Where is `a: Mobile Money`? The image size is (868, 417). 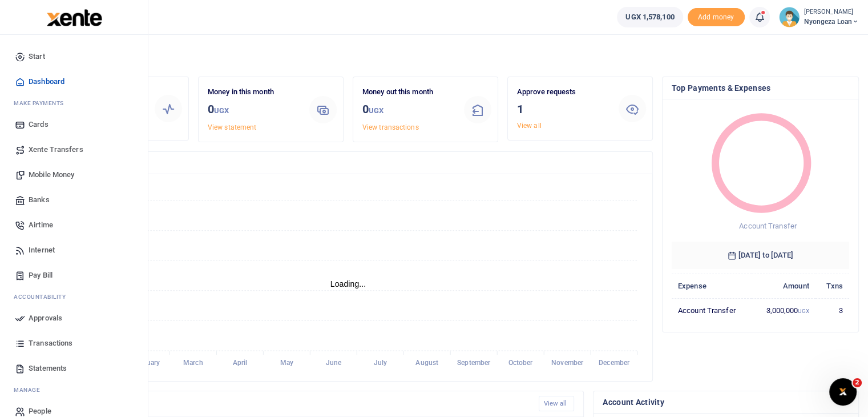 a: Mobile Money is located at coordinates (74, 175).